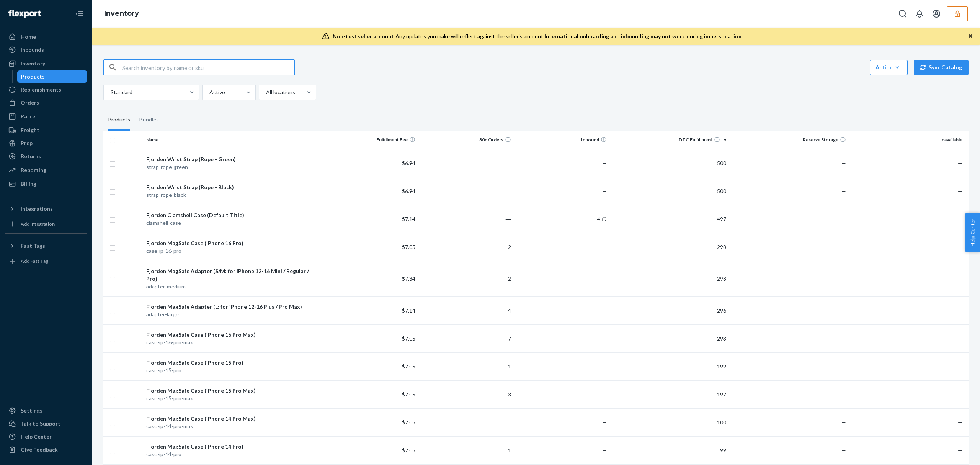 Image resolution: width=980 pixels, height=465 pixels. Describe the element at coordinates (408, 219) in the screenshot. I see `span: $7.14` at that location.